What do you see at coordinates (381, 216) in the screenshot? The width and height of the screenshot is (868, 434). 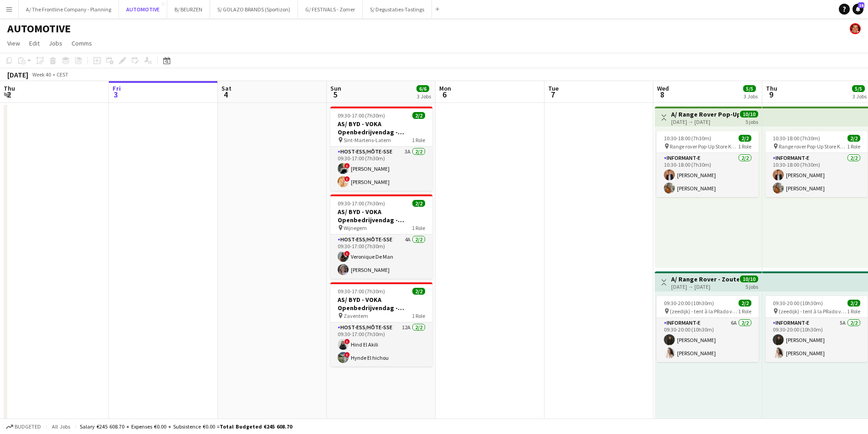 I see `h3: AS/ BYD - VOKA Openbedrijvendag - Wijnegem` at bounding box center [381, 216].